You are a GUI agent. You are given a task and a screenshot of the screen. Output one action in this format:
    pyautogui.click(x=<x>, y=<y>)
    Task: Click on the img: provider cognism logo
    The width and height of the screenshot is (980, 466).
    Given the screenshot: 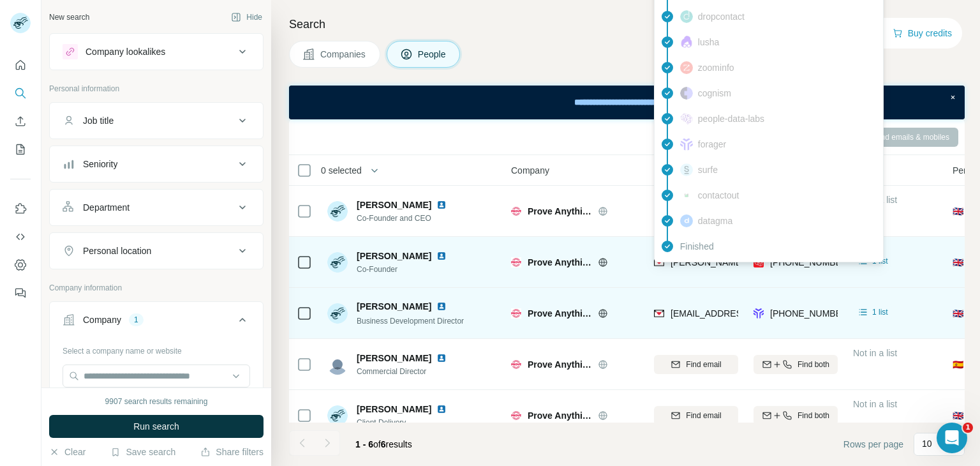 What is the action you would take?
    pyautogui.click(x=686, y=93)
    